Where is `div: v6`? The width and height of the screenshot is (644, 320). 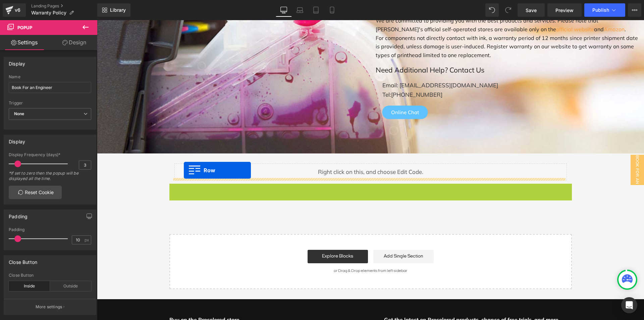
div: v6 is located at coordinates (18, 10).